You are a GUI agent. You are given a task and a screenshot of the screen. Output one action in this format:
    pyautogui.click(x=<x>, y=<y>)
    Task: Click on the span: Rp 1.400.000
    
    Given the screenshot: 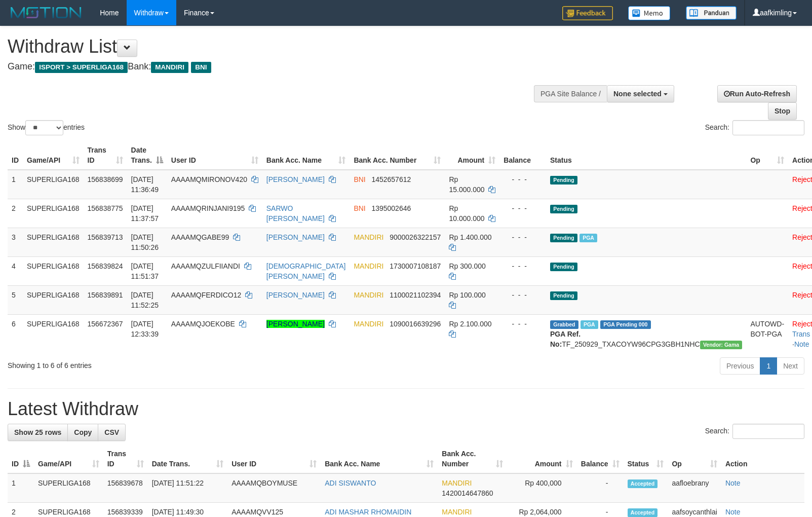 What is the action you would take?
    pyautogui.click(x=470, y=237)
    